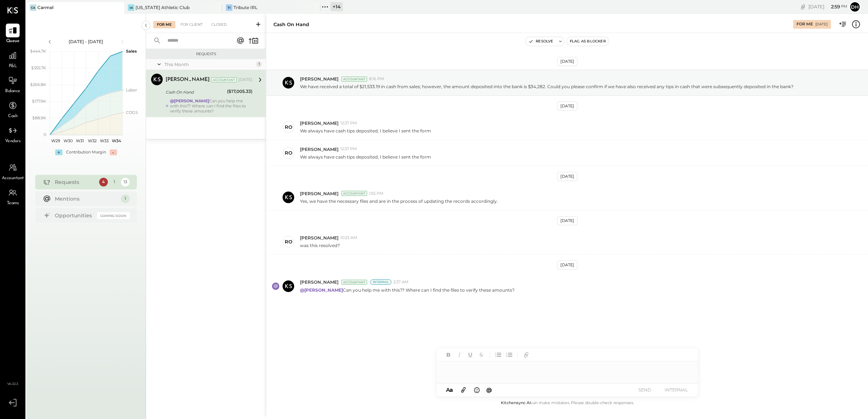  What do you see at coordinates (38, 84) in the screenshot?
I see `text: $266.8K` at bounding box center [38, 84].